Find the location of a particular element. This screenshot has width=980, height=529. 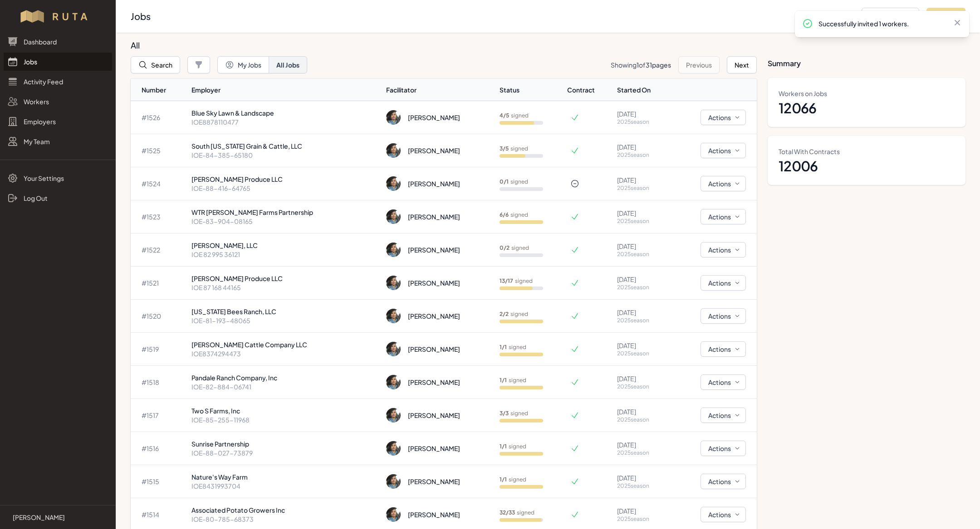

p: IOE-81-193-48065 is located at coordinates (285, 321).